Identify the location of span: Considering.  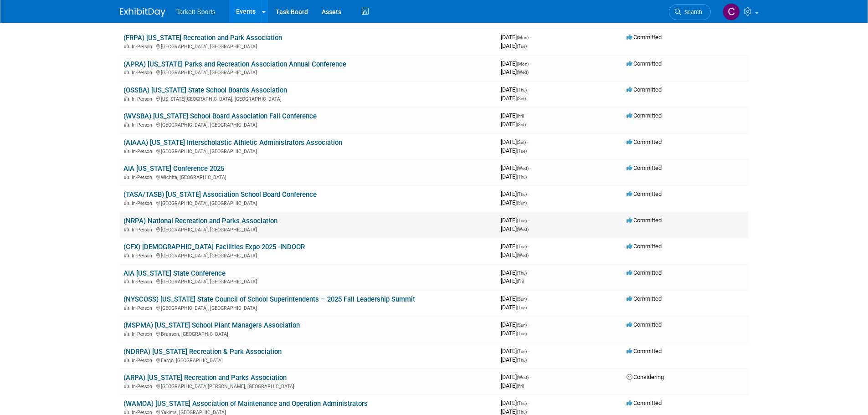
(645, 377).